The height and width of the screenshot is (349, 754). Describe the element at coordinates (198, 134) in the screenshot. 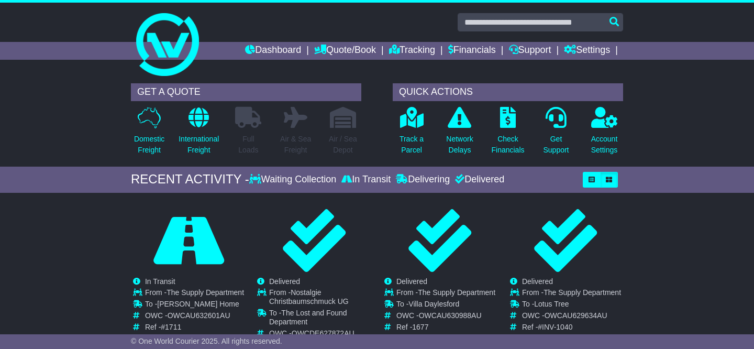

I see `a: InternationalFreight` at that location.